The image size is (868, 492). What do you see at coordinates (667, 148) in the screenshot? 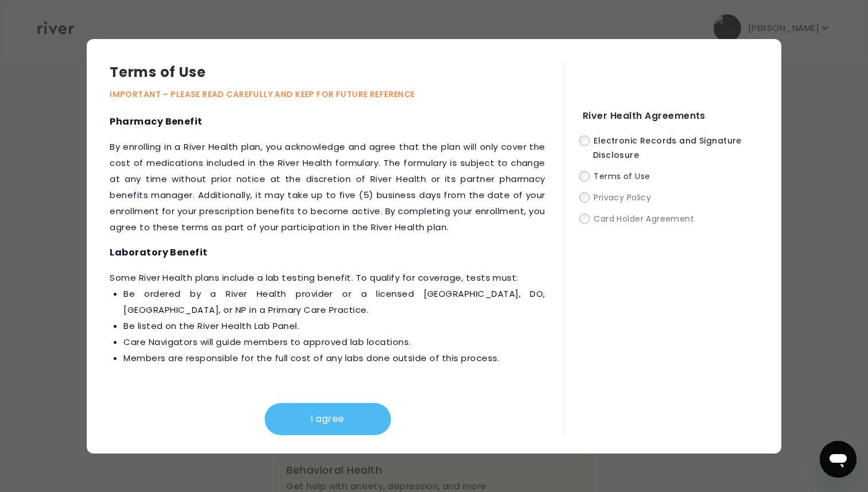
I see `span: Electronic Records and Signature Disclosure` at bounding box center [667, 148].